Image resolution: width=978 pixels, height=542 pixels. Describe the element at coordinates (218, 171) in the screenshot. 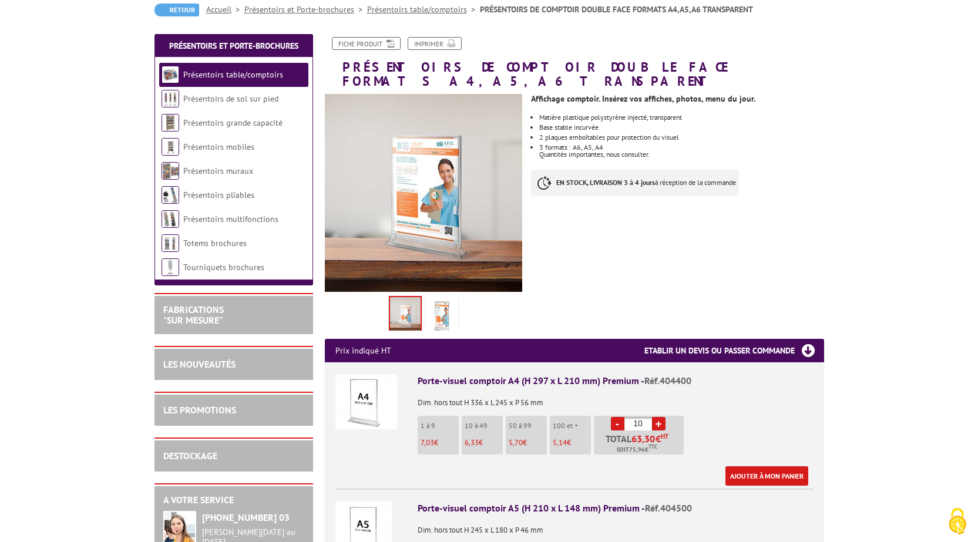

I see `a: Présentoirs muraux` at that location.